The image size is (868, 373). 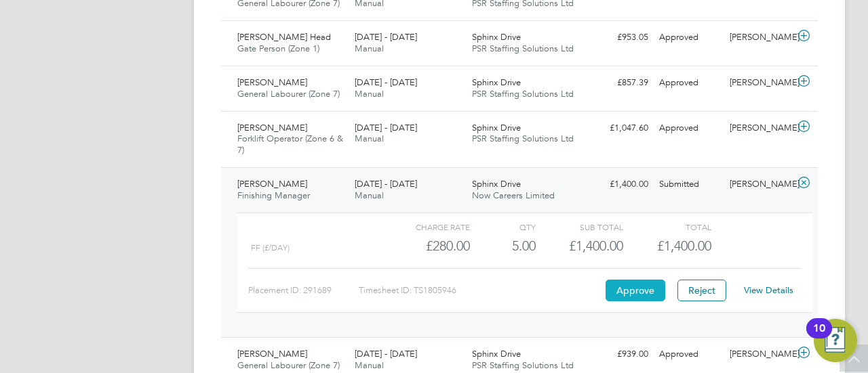 I want to click on div: Total, so click(x=666, y=227).